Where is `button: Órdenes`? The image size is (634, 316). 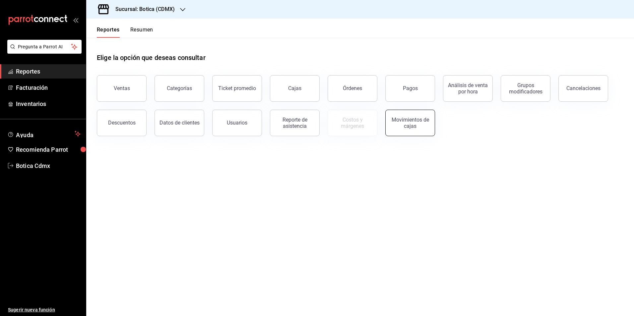 button: Órdenes is located at coordinates (353, 89).